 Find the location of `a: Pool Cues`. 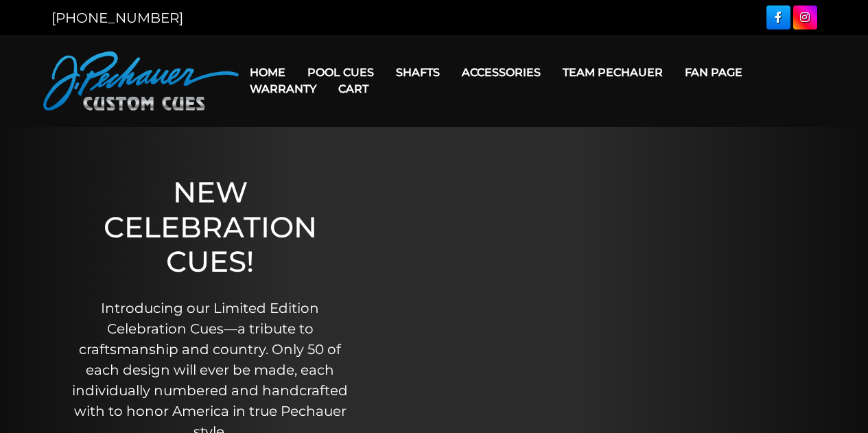

a: Pool Cues is located at coordinates (340, 72).